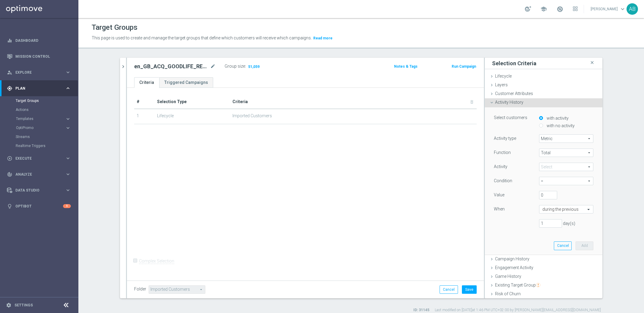 The image size is (644, 313). I want to click on div: Realtime Triggers, so click(46, 146).